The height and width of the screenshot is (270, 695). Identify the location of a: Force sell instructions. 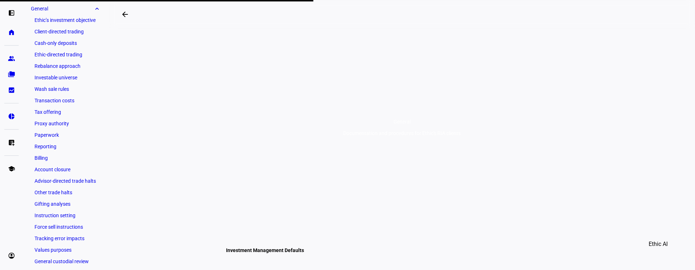
(66, 227).